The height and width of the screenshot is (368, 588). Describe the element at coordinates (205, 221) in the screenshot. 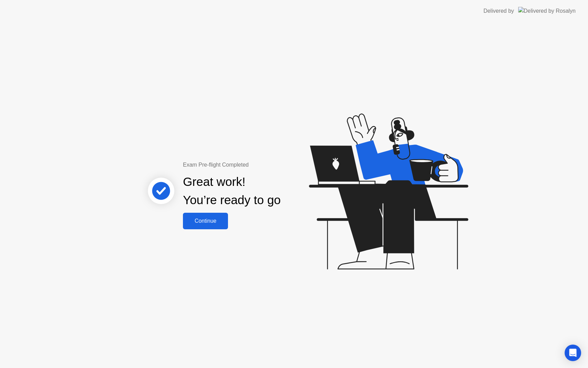

I see `div: Continue` at that location.